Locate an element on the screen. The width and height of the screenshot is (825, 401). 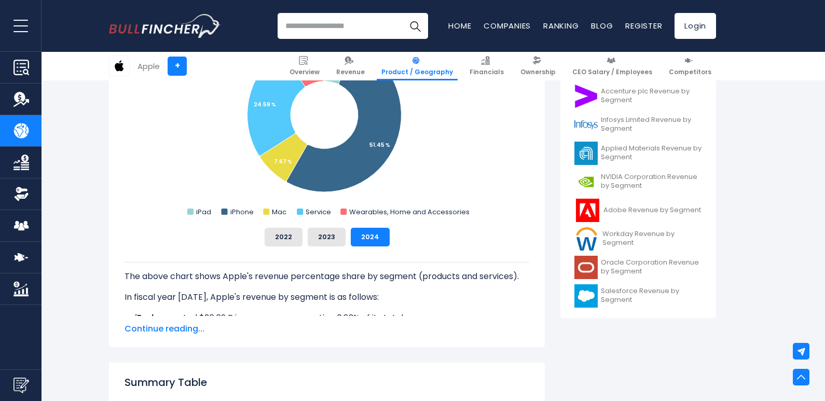
img: ACN logo is located at coordinates (586, 96).